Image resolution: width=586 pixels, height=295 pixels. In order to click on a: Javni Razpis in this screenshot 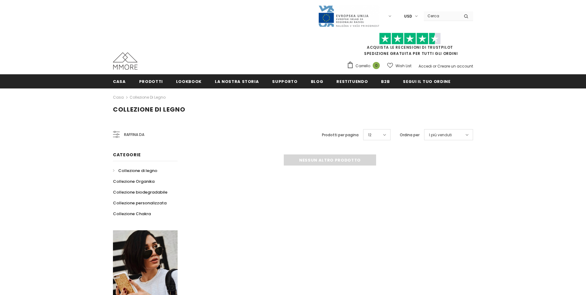, I will do `click(349, 16)`.